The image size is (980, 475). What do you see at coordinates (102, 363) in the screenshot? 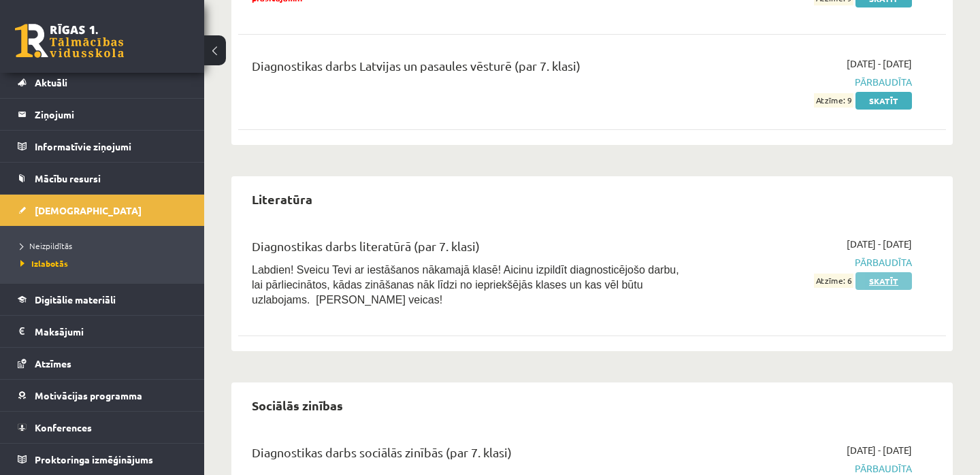
I see `a: Atzīmes` at bounding box center [102, 363].